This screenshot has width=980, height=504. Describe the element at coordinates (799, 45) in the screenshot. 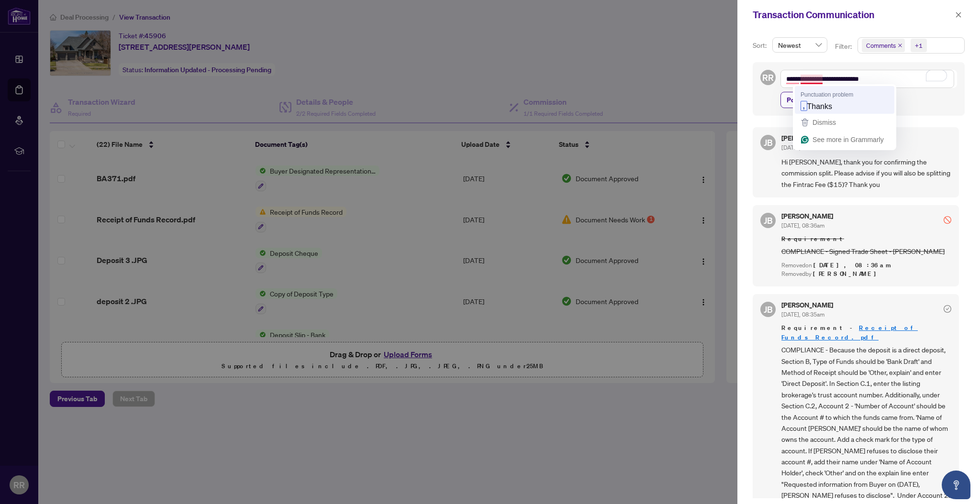

I see `span: Newest` at that location.